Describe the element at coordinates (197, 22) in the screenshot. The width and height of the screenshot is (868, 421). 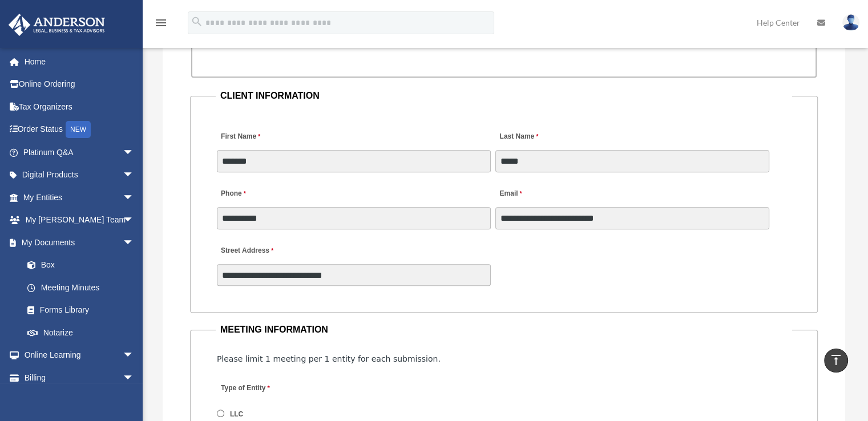
I see `i: search` at that location.